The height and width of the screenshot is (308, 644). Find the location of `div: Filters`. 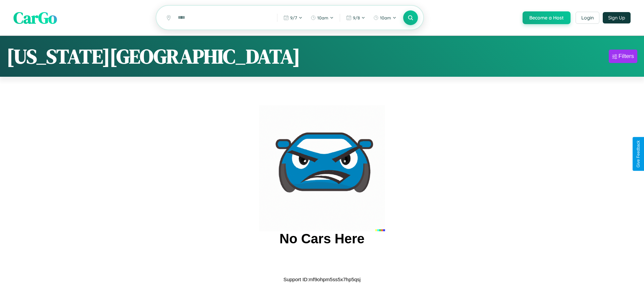

div: Filters is located at coordinates (626, 56).